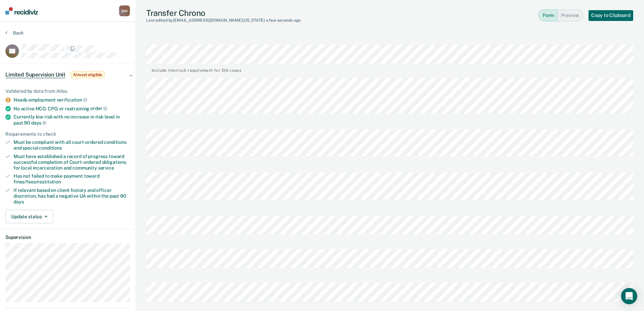 The image size is (644, 311). Describe the element at coordinates (284, 20) in the screenshot. I see `span: a few seconds ago` at that location.